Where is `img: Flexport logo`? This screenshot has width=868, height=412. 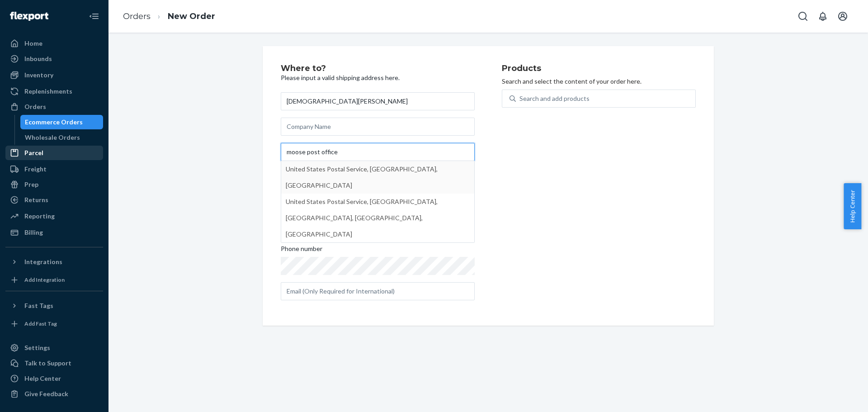 img: Flexport logo is located at coordinates (29, 17).